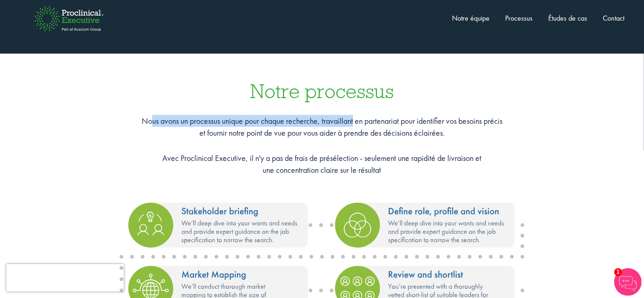 Image resolution: width=644 pixels, height=298 pixels. Describe the element at coordinates (322, 92) in the screenshot. I see `font: Notre processus` at that location.